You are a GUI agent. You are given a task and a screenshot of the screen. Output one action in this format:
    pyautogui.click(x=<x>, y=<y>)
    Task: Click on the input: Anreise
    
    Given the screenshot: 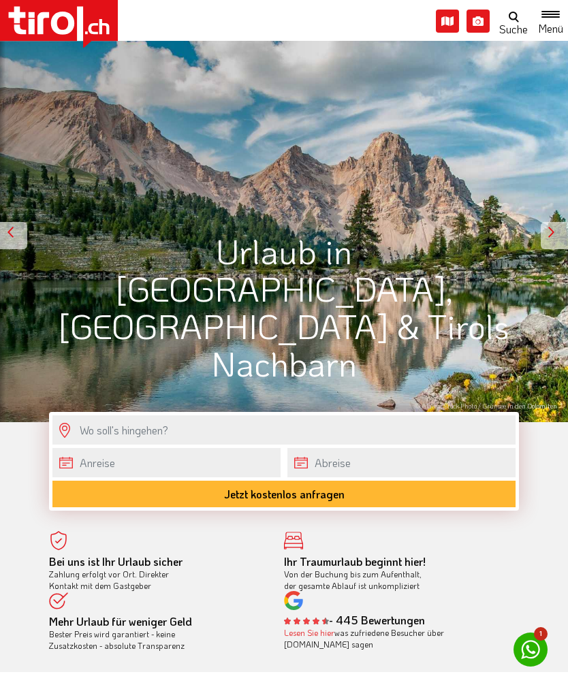 What is the action you would take?
    pyautogui.click(x=166, y=462)
    